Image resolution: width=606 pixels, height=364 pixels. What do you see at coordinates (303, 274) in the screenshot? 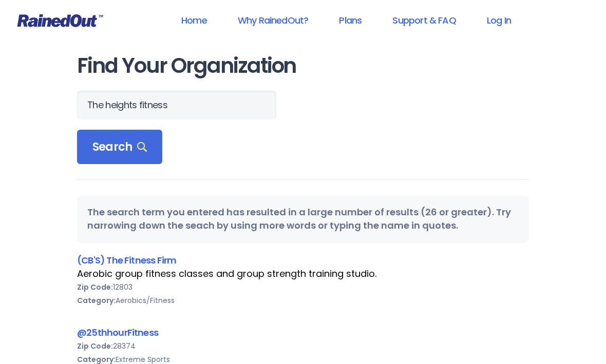
I see `div: Aerobic group fitness classes and group strength training studio.` at bounding box center [303, 274].